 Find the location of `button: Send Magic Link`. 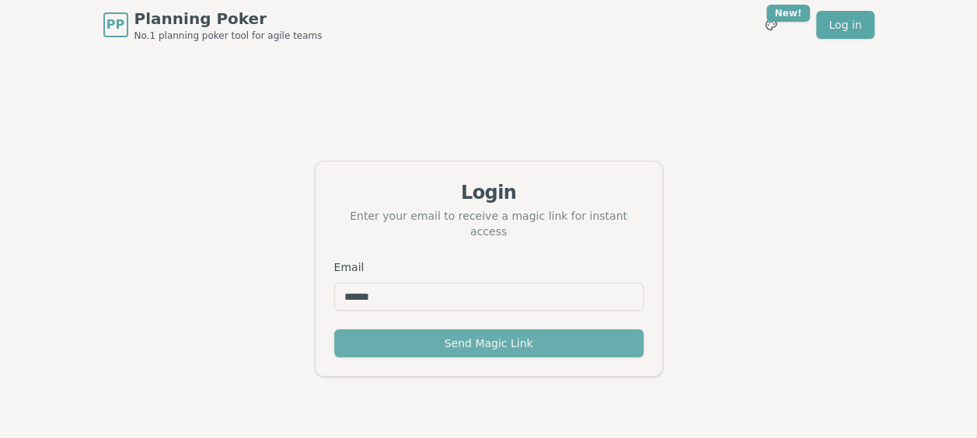

button: Send Magic Link is located at coordinates (489, 343).